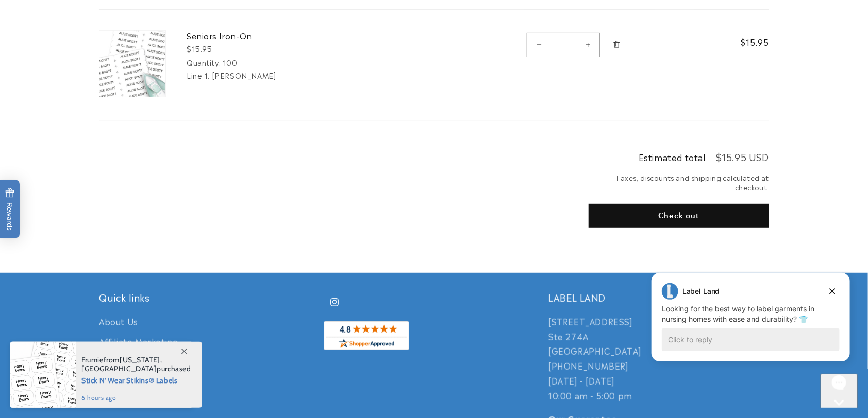 The image size is (868, 418). Describe the element at coordinates (133, 64) in the screenshot. I see `img: Nursing Home Iron-On - Label Land` at that location.